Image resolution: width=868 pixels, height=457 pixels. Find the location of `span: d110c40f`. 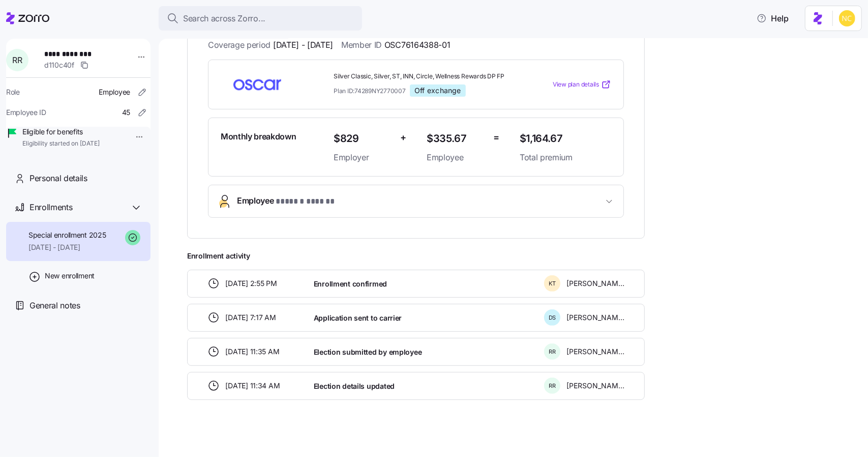

span: d110c40f is located at coordinates (59, 65).